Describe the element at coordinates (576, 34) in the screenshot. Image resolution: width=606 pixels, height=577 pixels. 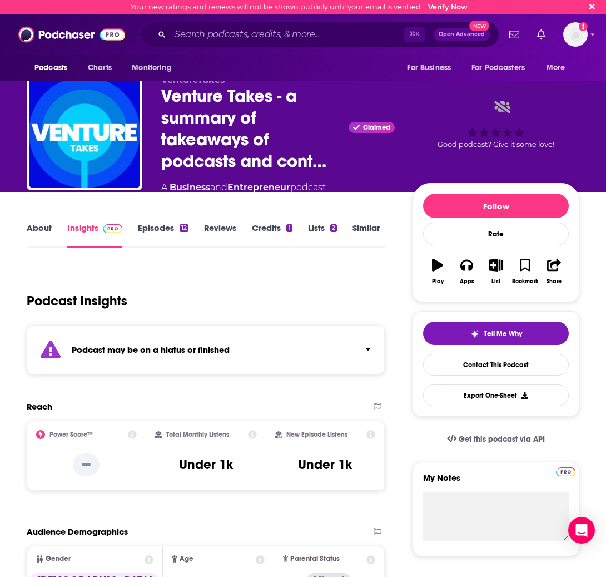
I see `button: Show profile menu` at that location.